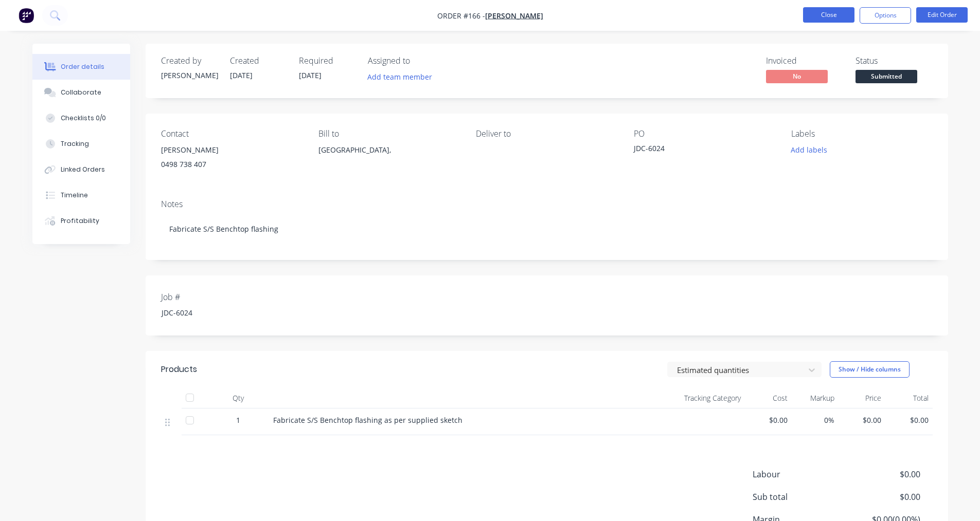 The image size is (980, 521). I want to click on span: Order #166 -, so click(460, 15).